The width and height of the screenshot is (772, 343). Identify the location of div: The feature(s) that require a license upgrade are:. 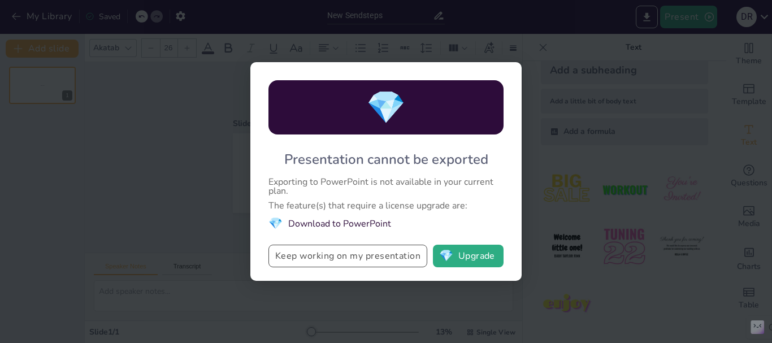
(386, 206).